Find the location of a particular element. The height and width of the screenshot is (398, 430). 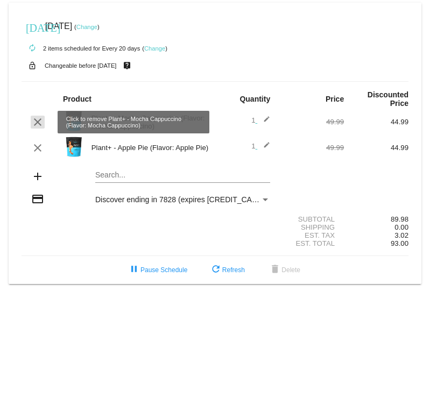

div: Plant+ - Apple Pie (Flavor: Apple Pie) is located at coordinates (151, 147).